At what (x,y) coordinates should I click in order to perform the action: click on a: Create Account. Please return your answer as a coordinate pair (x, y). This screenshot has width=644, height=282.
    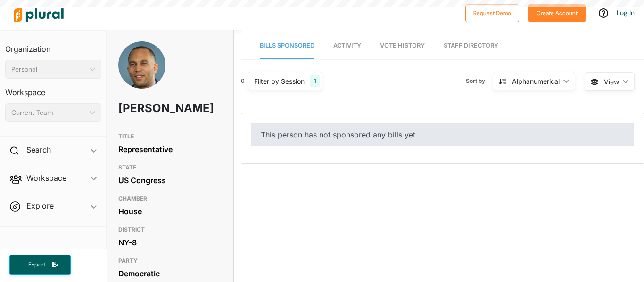
    Looking at the image, I should click on (556, 12).